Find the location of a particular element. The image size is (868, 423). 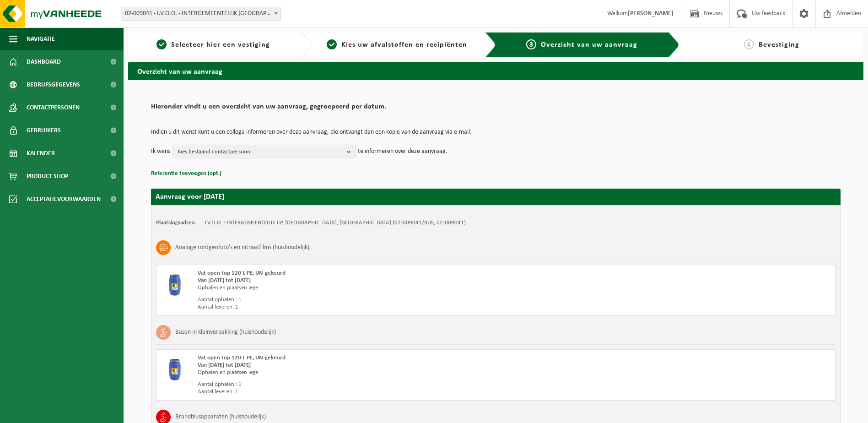

span: 02-009041 - I.V.O.O. - INTERGEMEENTELIJK CP - OOSTENDE is located at coordinates (201, 14).